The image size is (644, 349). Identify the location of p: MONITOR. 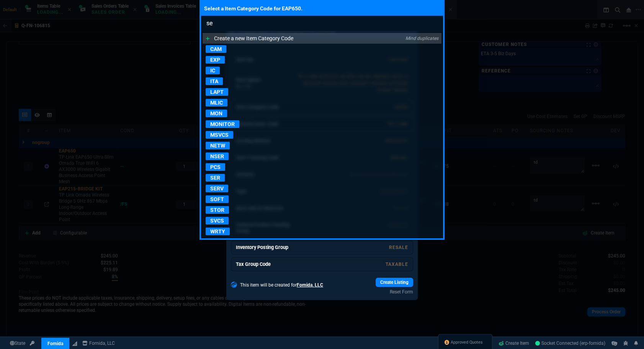
(222, 124).